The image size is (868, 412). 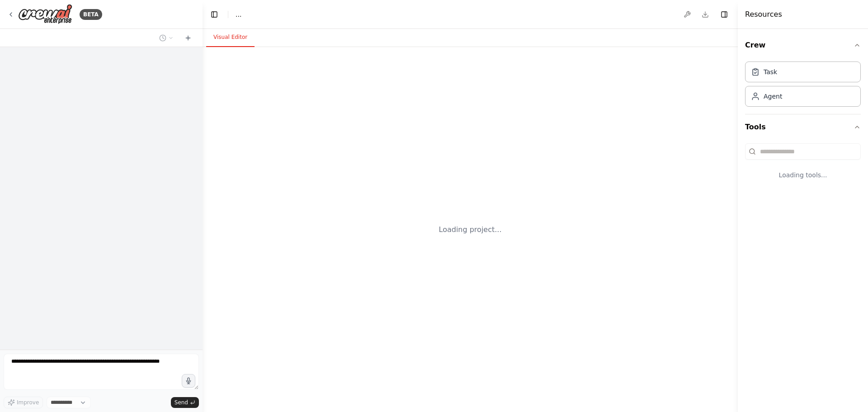 I want to click on img: Logo, so click(x=45, y=14).